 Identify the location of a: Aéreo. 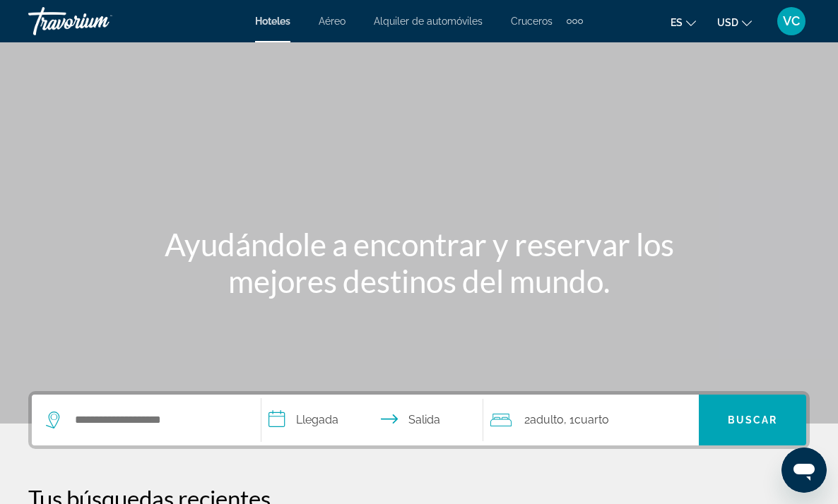
(332, 21).